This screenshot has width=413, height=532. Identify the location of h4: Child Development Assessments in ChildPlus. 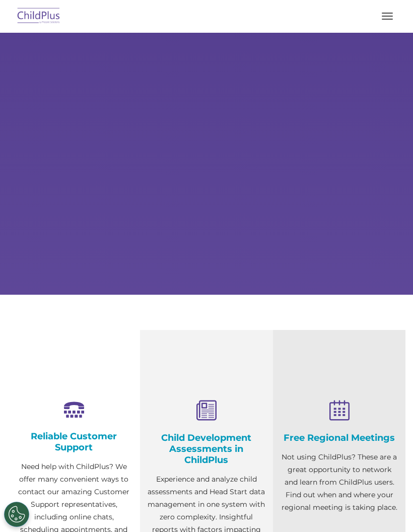
(206, 449).